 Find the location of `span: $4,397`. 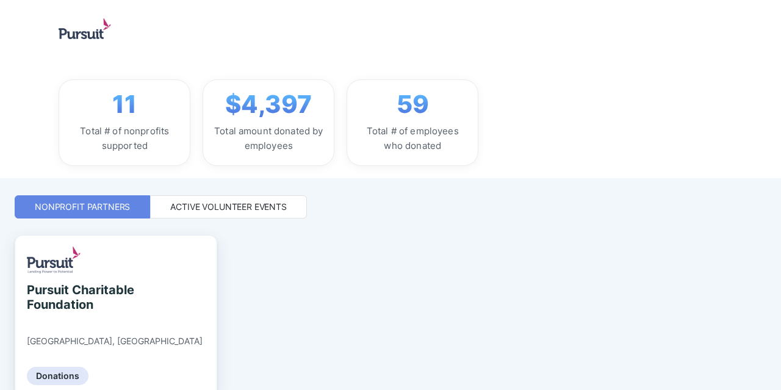

span: $4,397 is located at coordinates (269, 104).